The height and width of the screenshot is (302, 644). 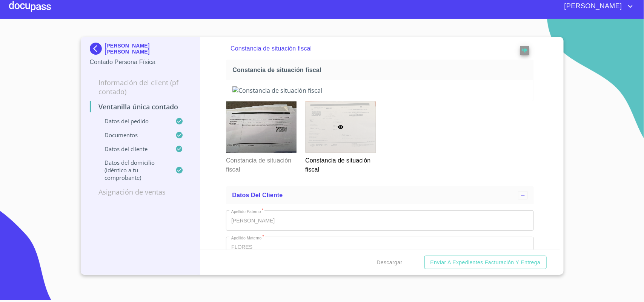 What do you see at coordinates (390, 262) in the screenshot?
I see `button: Descargar` at bounding box center [390, 262].